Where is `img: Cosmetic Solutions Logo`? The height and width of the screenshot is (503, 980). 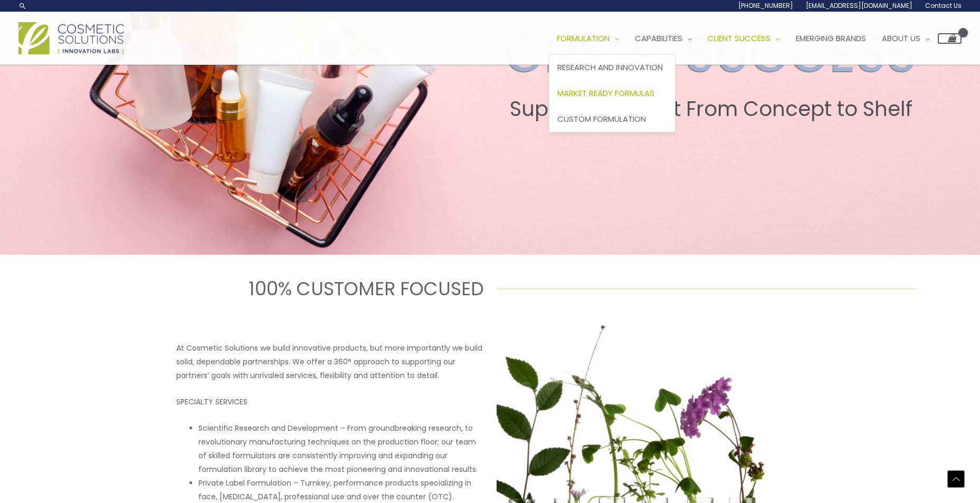 img: Cosmetic Solutions Logo is located at coordinates (71, 38).